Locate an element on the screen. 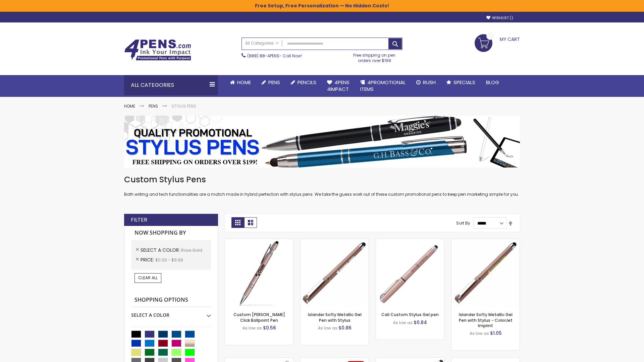  a: Islander Softy Metallic Gel Pen with Stylus - ColorJet Imprint is located at coordinates (486, 320).